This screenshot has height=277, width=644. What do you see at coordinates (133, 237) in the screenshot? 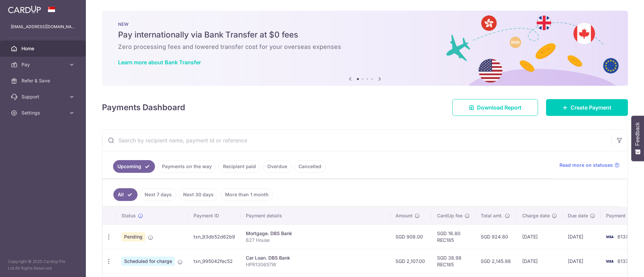
I see `span: Pending` at bounding box center [133, 237].